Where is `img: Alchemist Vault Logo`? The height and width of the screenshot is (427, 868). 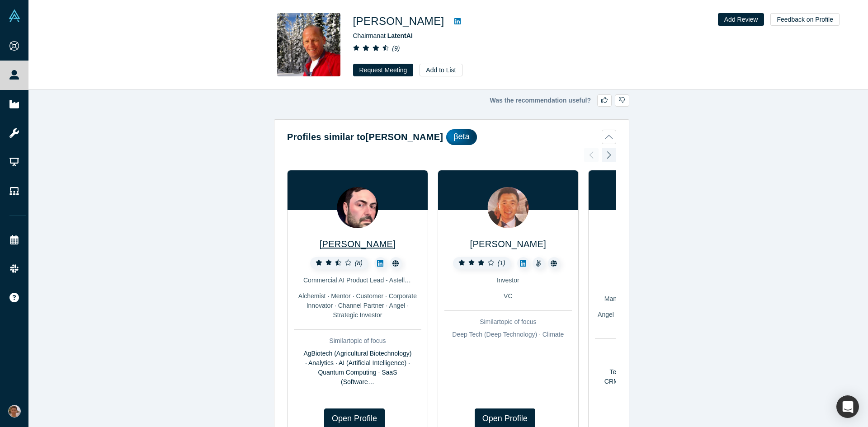
img: Alchemist Vault Logo is located at coordinates (15, 16).